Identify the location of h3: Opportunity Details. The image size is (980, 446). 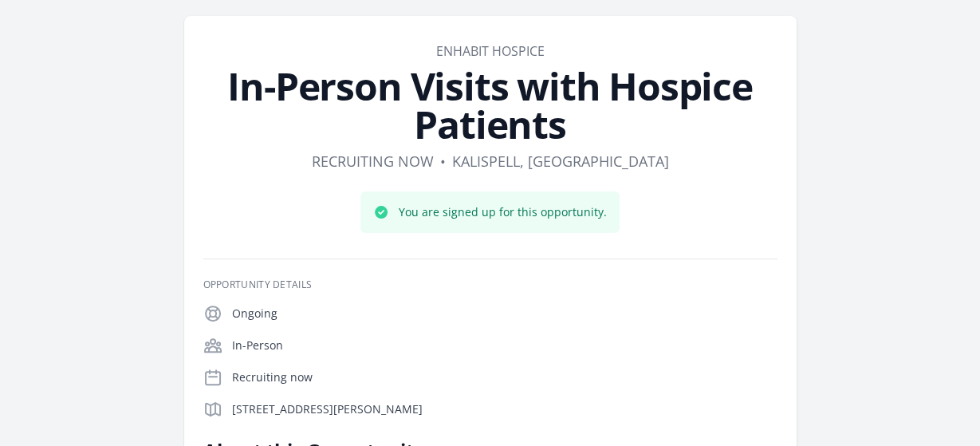
(490, 285).